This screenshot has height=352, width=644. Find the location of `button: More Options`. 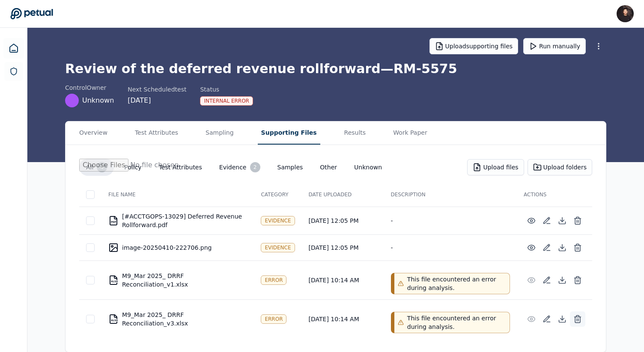

button: More Options is located at coordinates (599, 46).